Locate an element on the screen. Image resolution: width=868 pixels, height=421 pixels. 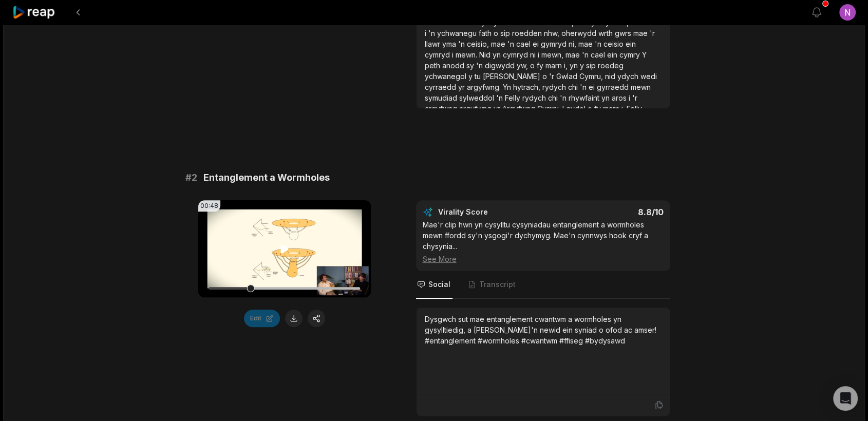
span: sylweddol is located at coordinates (478, 97).